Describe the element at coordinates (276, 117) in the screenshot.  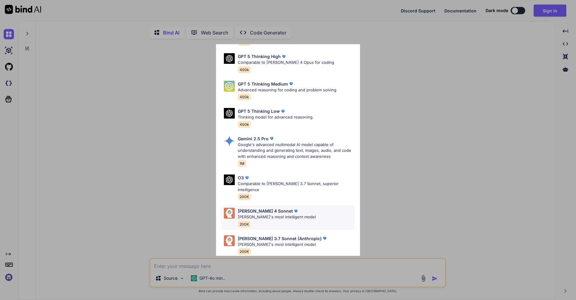
I see `p: Thinking model for advanced reasoning.` at that location.